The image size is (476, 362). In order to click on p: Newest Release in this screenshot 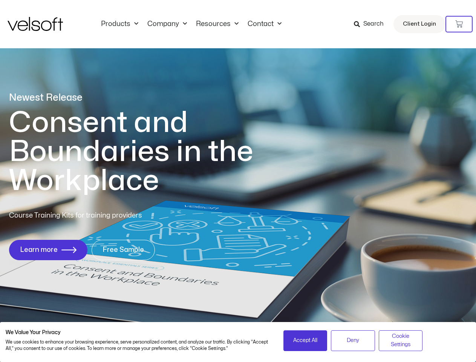, I will do `click(147, 98)`.